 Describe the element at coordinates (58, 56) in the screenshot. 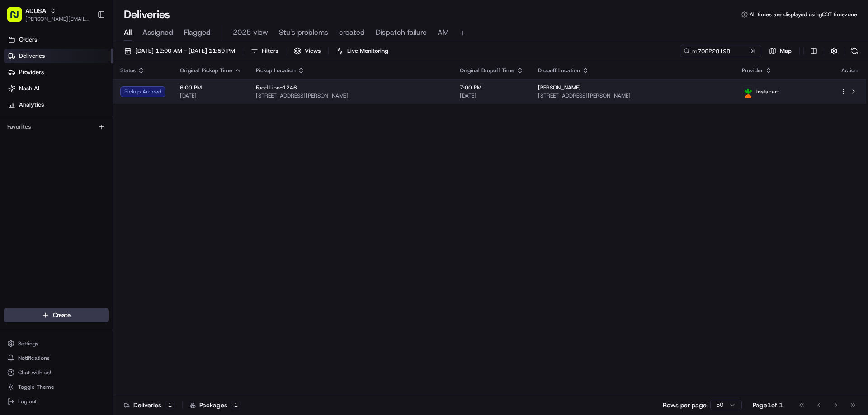

I see `a: Deliveries` at that location.